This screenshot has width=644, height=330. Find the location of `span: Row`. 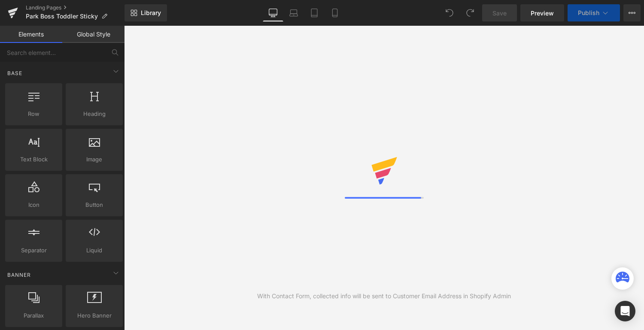

span: Row is located at coordinates (33, 114).